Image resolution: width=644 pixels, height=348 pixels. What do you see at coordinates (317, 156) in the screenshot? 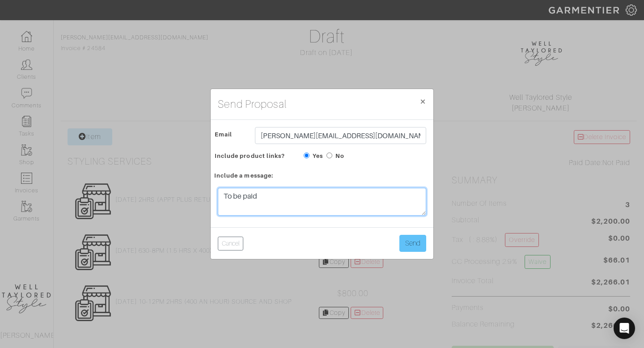
I see `label: Yes` at bounding box center [317, 156].